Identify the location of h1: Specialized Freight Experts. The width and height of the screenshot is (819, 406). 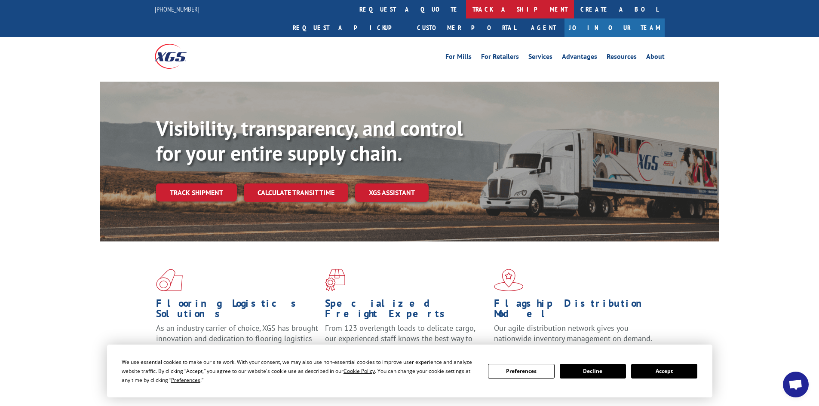
(406, 311).